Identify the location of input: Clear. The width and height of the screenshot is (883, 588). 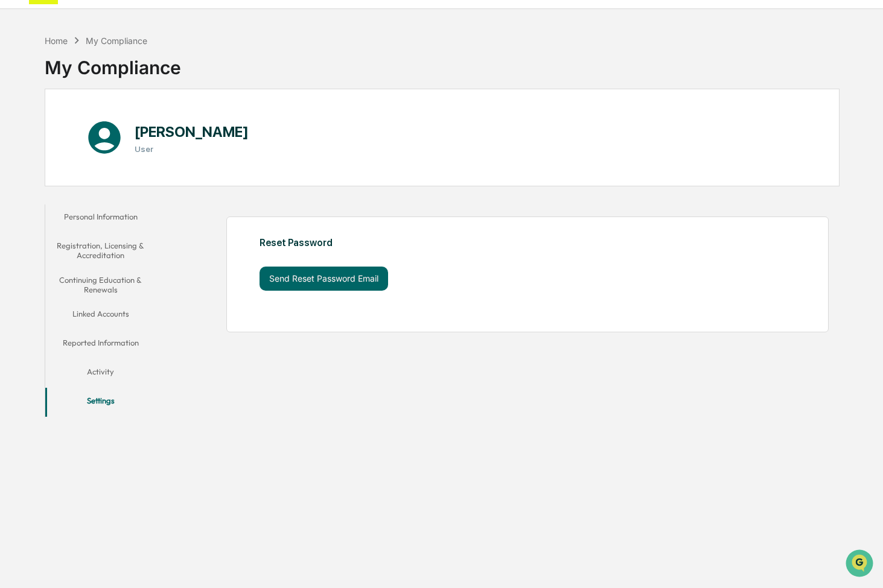
(115, 61).